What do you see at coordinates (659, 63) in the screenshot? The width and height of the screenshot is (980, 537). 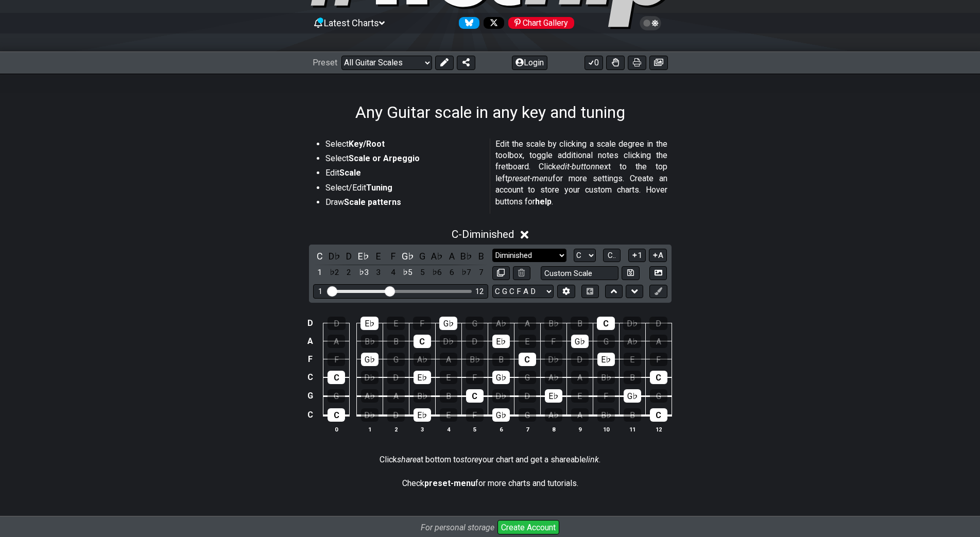 I see `button: Create image` at bounding box center [659, 63].